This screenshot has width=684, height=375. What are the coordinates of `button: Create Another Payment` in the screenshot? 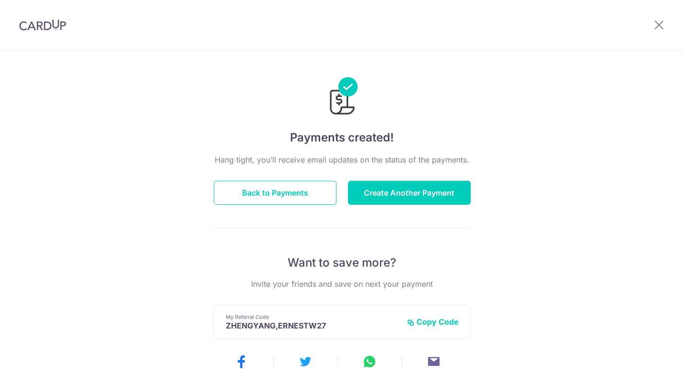 It's located at (409, 193).